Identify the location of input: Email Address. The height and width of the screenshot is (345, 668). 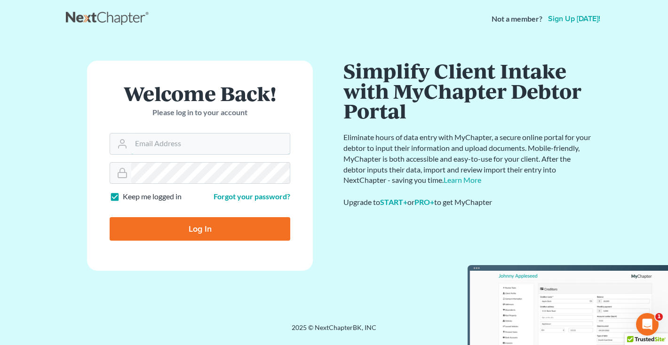
(210, 144).